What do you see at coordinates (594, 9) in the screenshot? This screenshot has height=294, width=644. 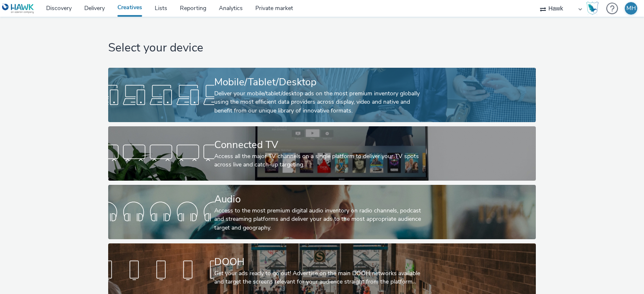 I see `a: Hawk Academy` at bounding box center [594, 9].